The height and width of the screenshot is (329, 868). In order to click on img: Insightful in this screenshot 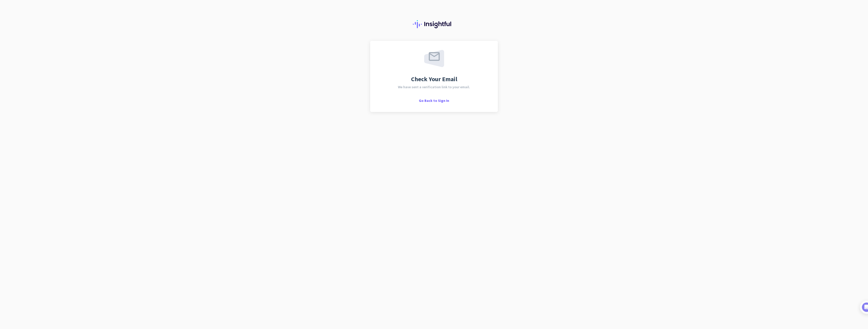, I will do `click(434, 24)`.